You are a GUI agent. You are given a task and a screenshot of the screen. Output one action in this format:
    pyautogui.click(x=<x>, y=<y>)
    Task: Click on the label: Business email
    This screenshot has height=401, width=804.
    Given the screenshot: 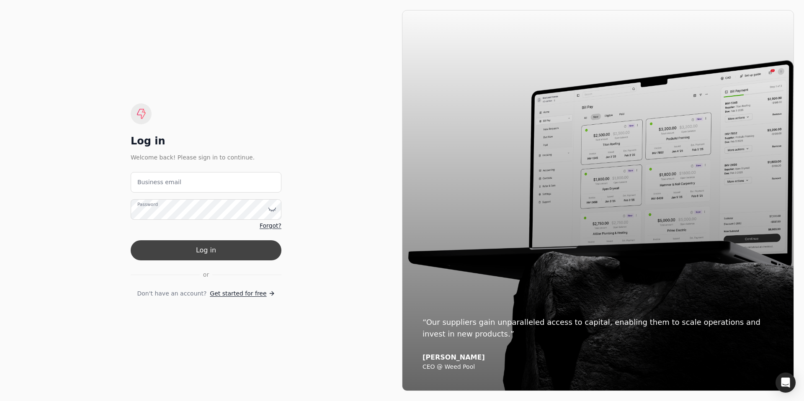 What is the action you would take?
    pyautogui.click(x=159, y=182)
    